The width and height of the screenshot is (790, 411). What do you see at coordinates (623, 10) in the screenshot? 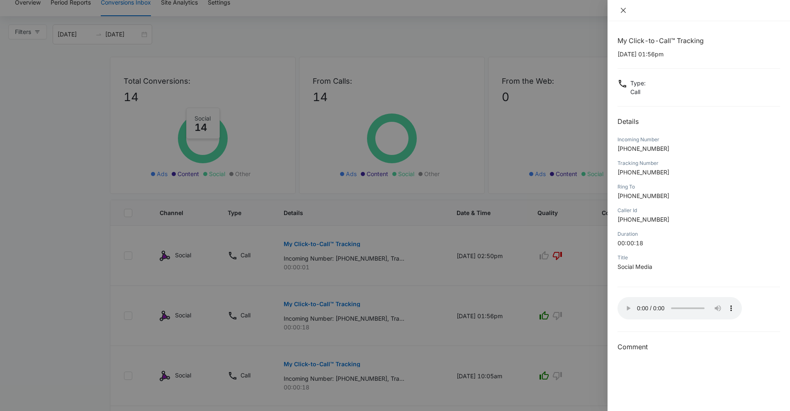
I see `button: Close` at bounding box center [623, 10].